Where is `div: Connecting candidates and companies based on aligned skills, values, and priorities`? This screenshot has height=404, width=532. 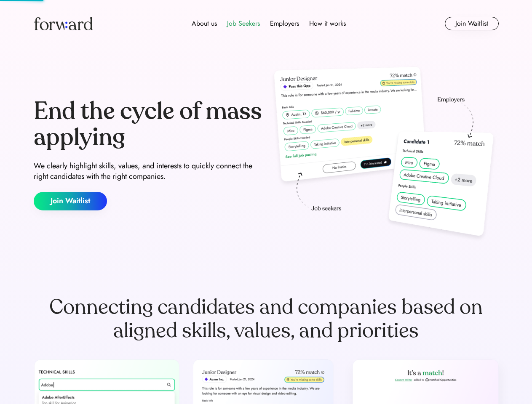 div: Connecting candidates and companies based on aligned skills, values, and priorities is located at coordinates (266, 319).